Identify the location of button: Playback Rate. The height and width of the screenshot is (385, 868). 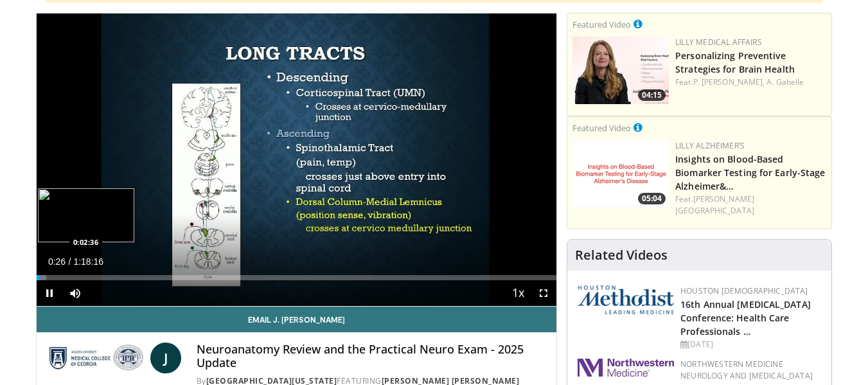
(518, 293).